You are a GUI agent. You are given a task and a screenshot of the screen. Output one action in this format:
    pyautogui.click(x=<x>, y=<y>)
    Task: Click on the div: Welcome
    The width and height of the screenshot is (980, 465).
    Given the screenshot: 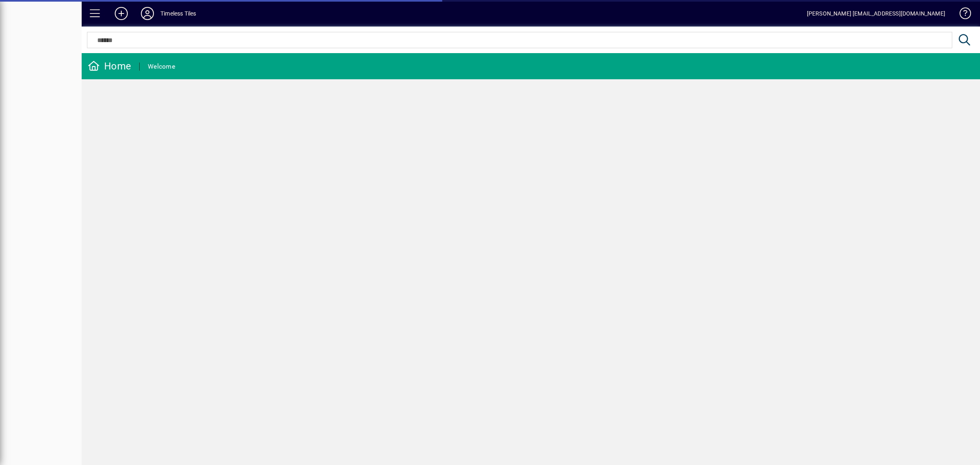 What is the action you would take?
    pyautogui.click(x=161, y=67)
    